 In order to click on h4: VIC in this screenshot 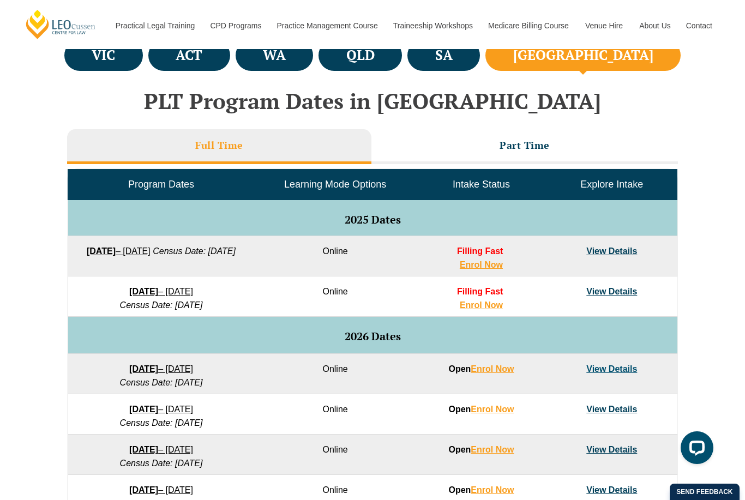, I will do `click(103, 55)`.